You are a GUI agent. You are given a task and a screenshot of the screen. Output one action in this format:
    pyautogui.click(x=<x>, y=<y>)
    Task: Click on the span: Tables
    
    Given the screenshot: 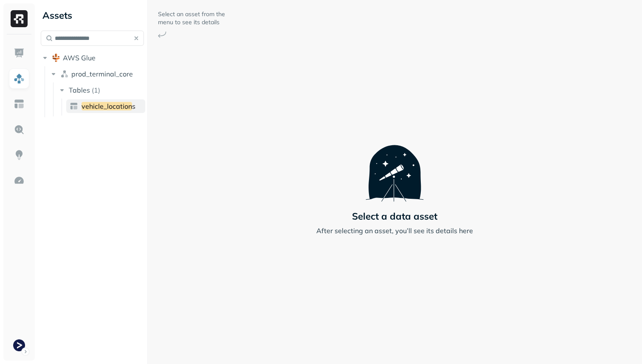 What is the action you would take?
    pyautogui.click(x=80, y=90)
    